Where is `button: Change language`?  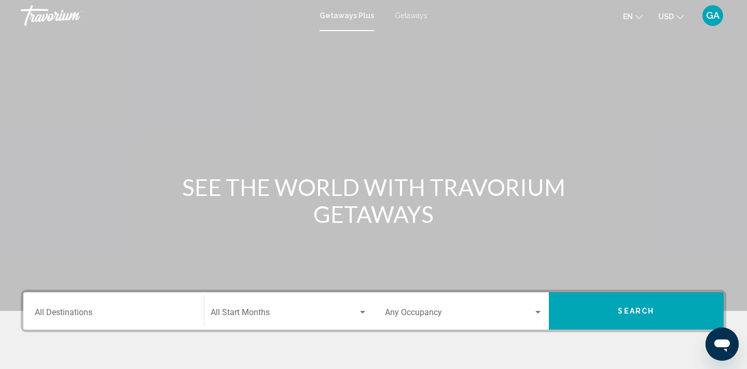 button: Change language is located at coordinates (633, 16).